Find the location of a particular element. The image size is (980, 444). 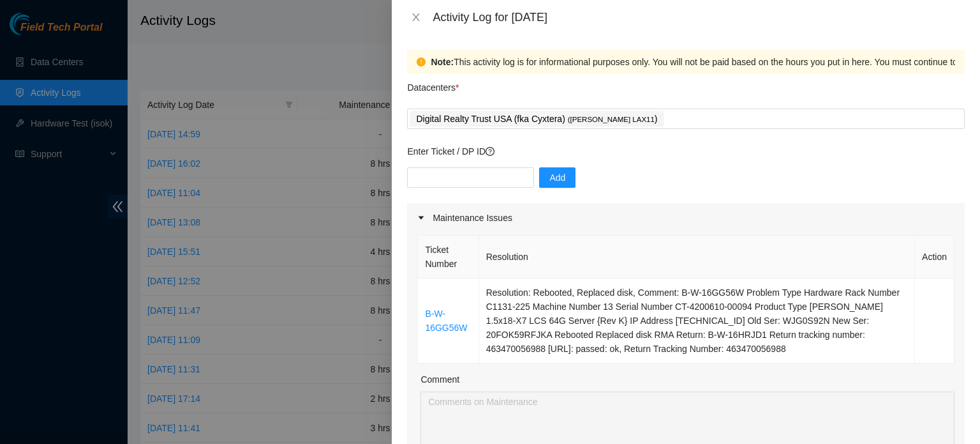

strong: Note: is located at coordinates (442, 62).